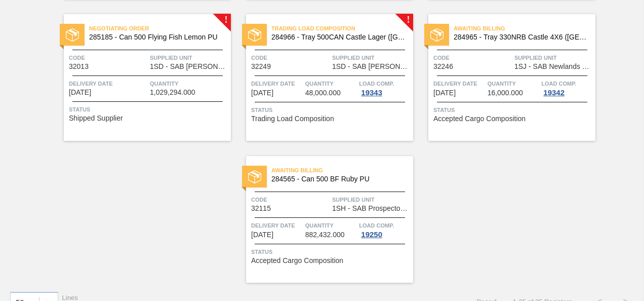 The height and width of the screenshot is (301, 644). I want to click on span: 284966 - Tray 500CAN Castle Lager (Hogwarts), so click(338, 37).